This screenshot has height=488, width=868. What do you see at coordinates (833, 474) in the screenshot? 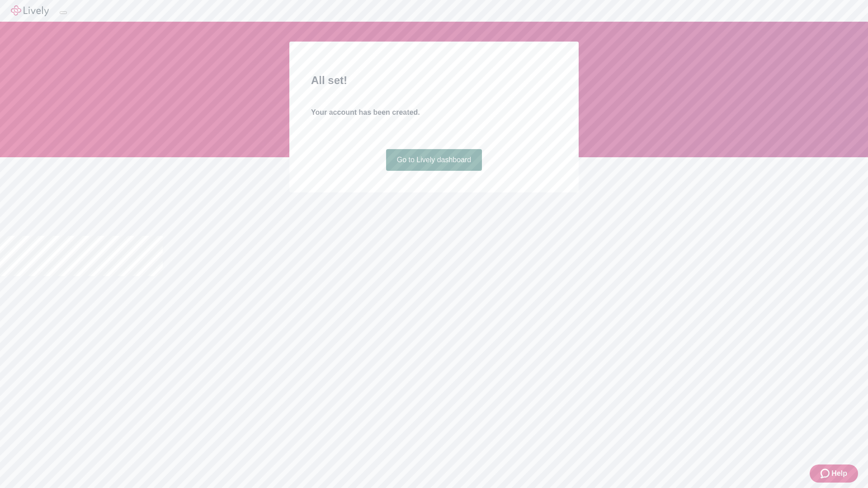
I see `button: Zendesk support iconHelp` at bounding box center [833, 474].